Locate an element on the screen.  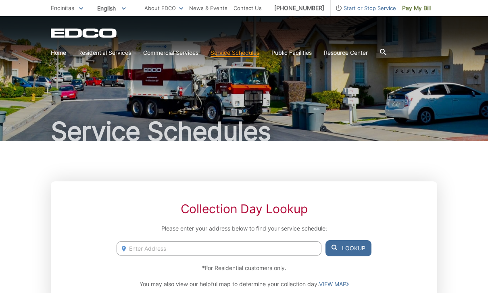
a: Resource Center is located at coordinates (346, 53).